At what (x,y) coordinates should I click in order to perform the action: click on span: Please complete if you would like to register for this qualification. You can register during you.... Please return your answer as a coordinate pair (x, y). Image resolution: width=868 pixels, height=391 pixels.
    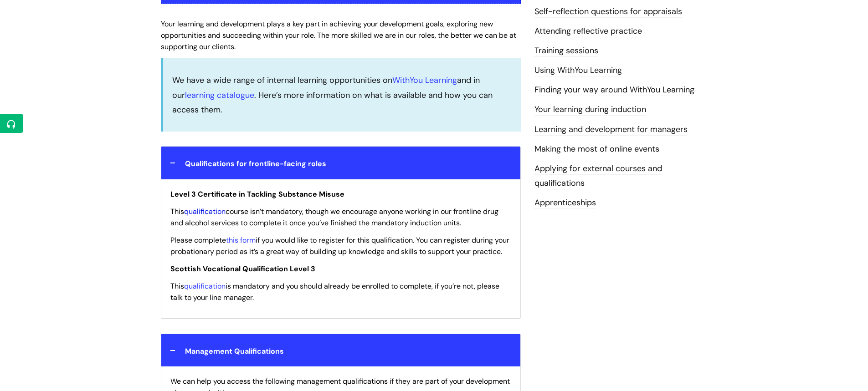
    Looking at the image, I should click on (340, 246).